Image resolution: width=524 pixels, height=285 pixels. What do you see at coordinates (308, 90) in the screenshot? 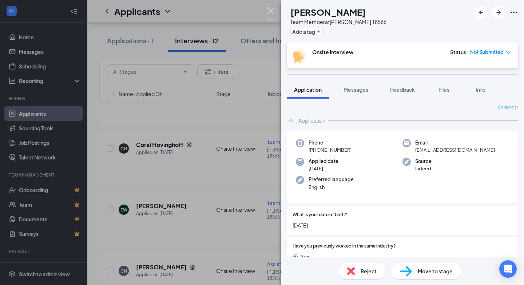
I see `span: Application` at bounding box center [308, 90].